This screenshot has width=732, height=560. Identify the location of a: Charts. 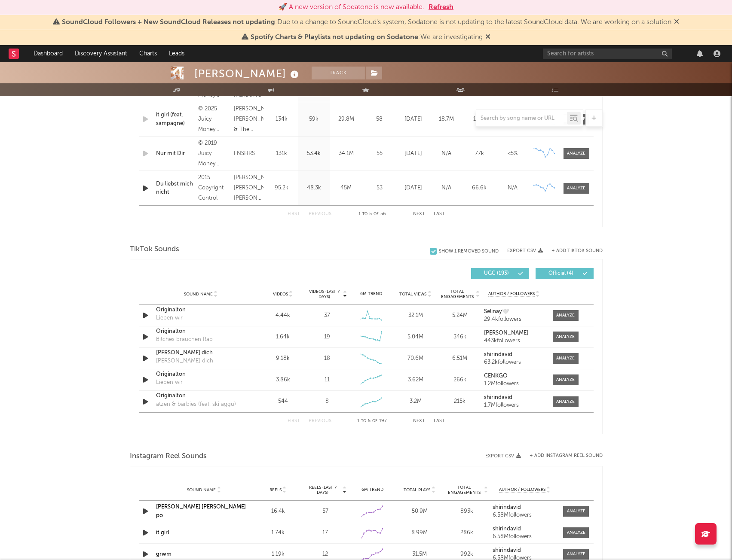
(148, 54).